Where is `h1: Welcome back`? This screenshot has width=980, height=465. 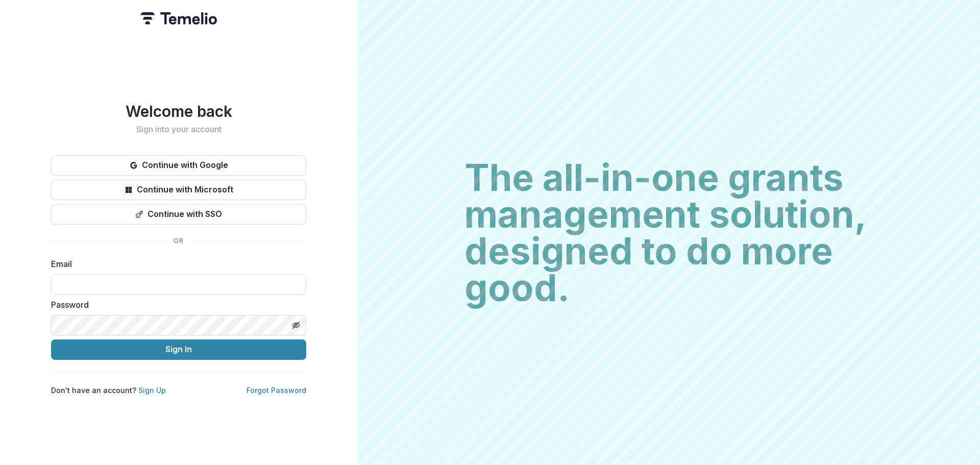
h1: Welcome back is located at coordinates (179, 111).